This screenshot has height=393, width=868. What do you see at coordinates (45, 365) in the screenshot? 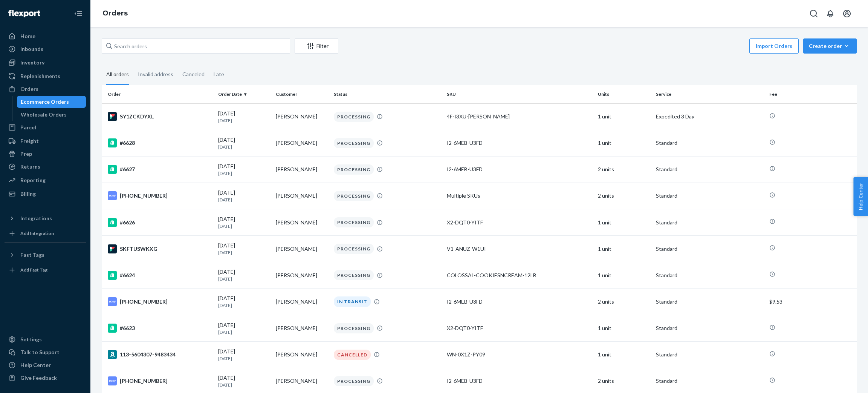
I see `a: Help Center` at bounding box center [45, 365].